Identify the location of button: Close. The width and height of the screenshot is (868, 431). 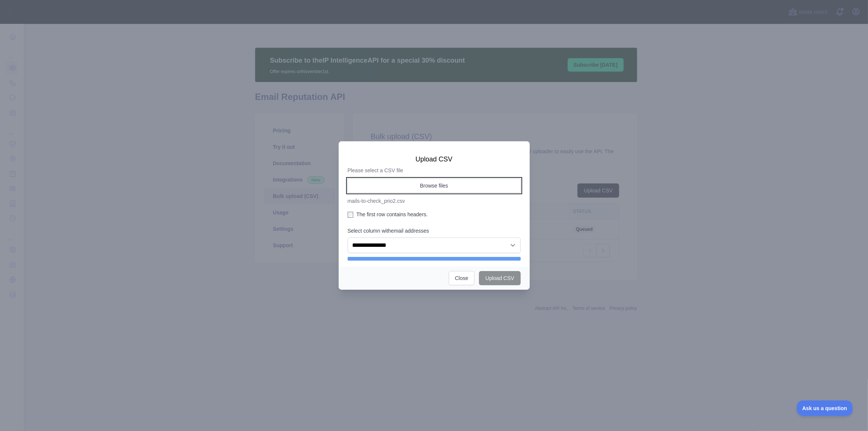
(462, 278).